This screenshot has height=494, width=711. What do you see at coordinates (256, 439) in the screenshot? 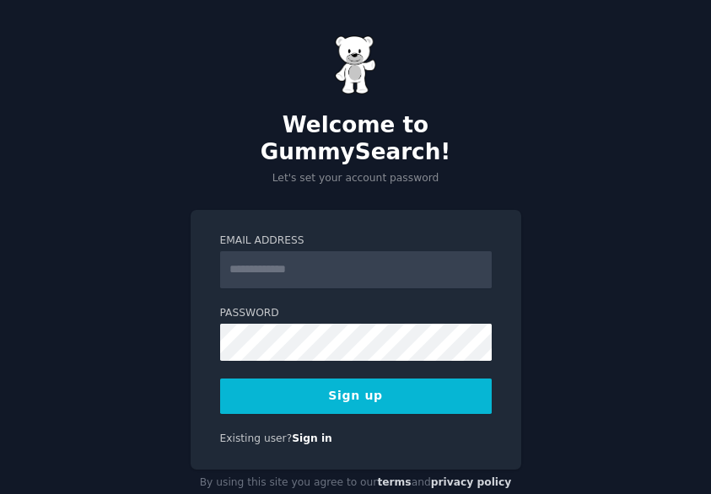
I see `span: Existing user?` at bounding box center [256, 439].